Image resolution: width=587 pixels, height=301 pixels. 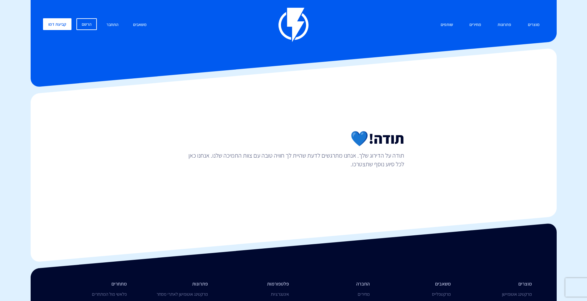 I want to click on a: פלאשי מול המתחרים, so click(x=109, y=294).